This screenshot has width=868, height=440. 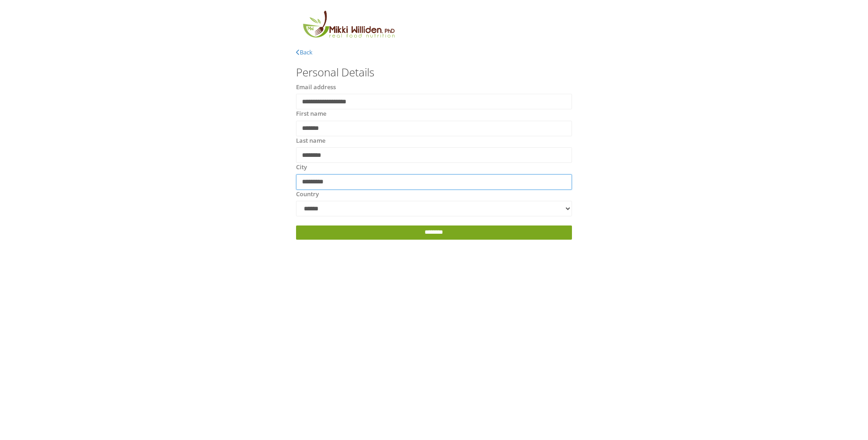 I want to click on a: Back, so click(x=304, y=52).